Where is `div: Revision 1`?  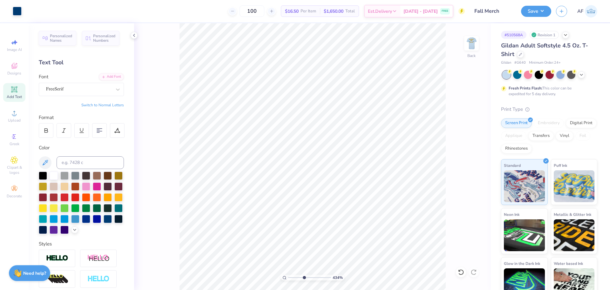
div: Revision 1 is located at coordinates (545, 35).